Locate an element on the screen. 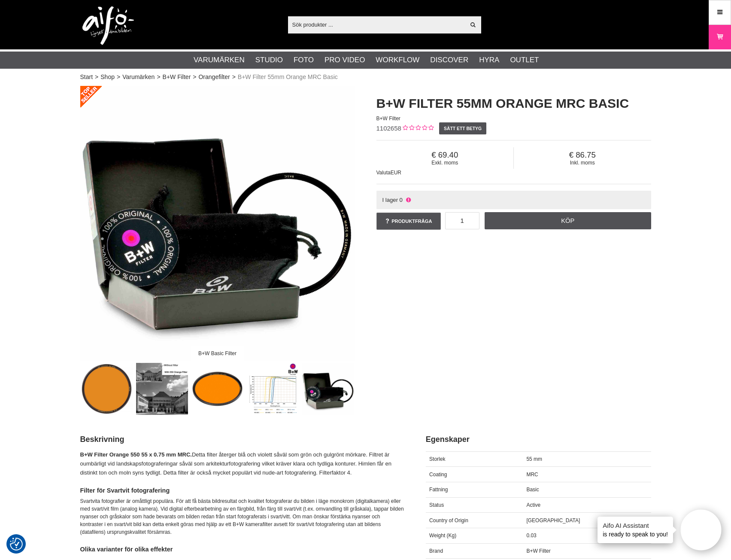 The width and height of the screenshot is (731, 560). span: Brand is located at coordinates (436, 550).